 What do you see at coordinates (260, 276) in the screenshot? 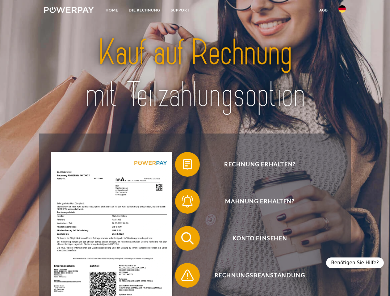
I see `span: Rechnungsbeanstandung` at bounding box center [260, 276].